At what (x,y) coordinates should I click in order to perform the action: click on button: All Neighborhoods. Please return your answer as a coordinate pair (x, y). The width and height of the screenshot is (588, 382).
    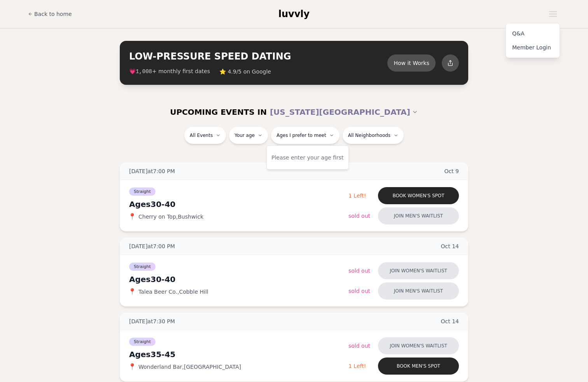
    Looking at the image, I should click on (373, 135).